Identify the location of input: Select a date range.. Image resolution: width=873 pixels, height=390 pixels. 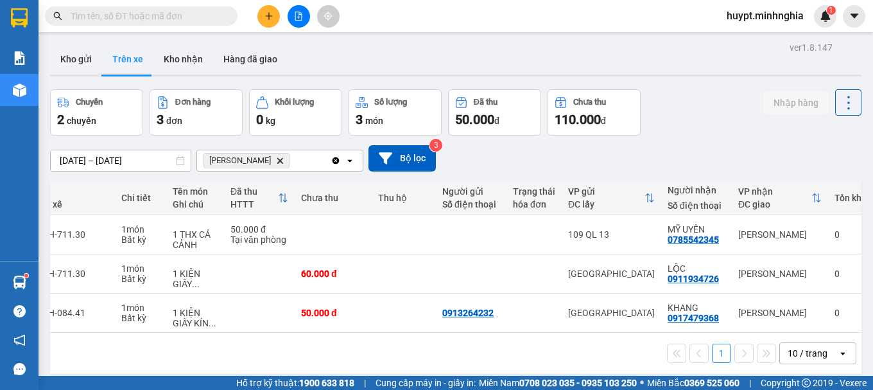
(121, 160).